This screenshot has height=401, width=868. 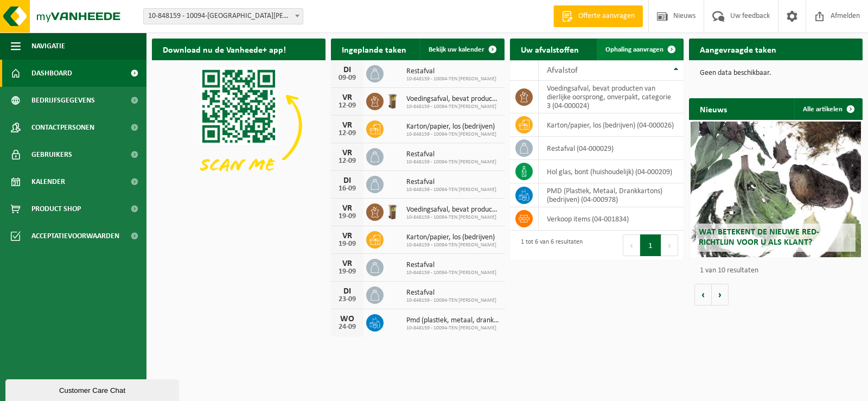 What do you see at coordinates (347, 300) in the screenshot?
I see `div: 23-09` at bounding box center [347, 300].